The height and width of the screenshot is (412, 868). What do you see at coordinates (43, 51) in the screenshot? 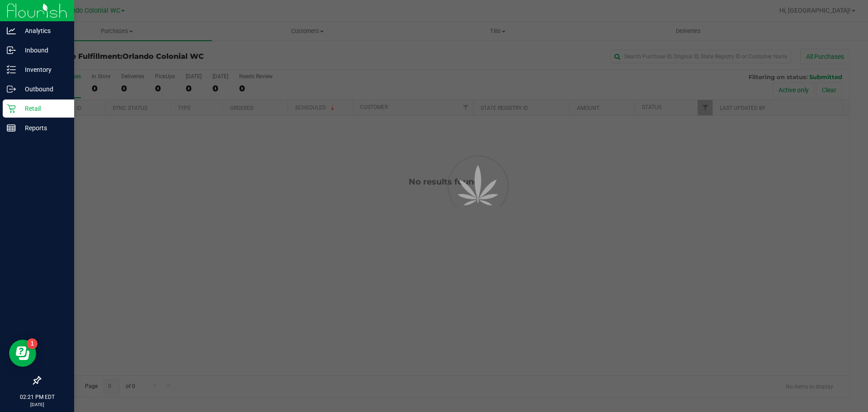
I see `p: Inbound` at bounding box center [43, 51].